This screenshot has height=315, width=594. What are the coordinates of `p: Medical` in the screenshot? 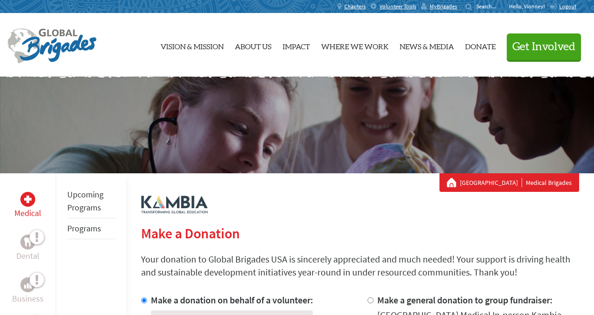 It's located at (28, 213).